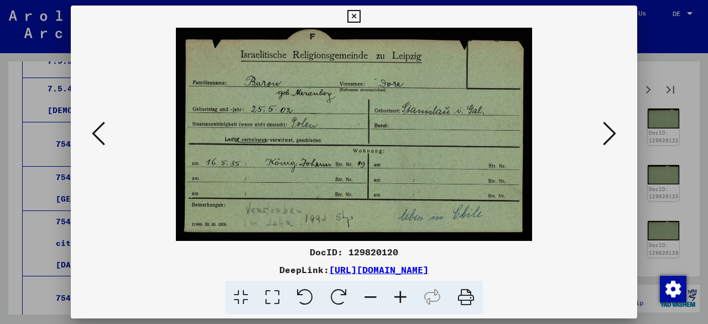 The image size is (708, 324). Describe the element at coordinates (673, 289) in the screenshot. I see `img: Change consent` at that location.